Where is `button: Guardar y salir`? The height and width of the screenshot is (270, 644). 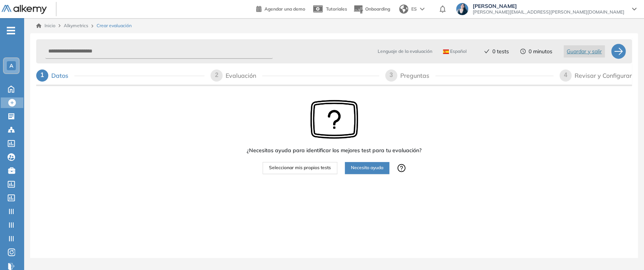 button: Guardar y salir is located at coordinates (584, 51).